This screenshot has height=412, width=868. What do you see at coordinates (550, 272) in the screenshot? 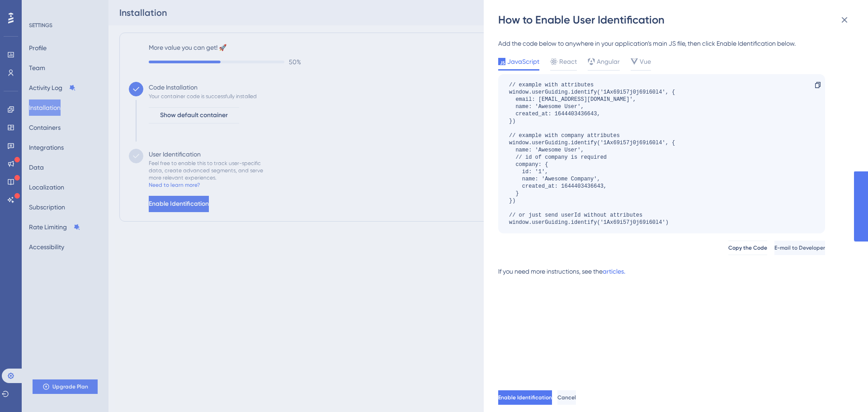
I see `div: If you need more instructions, see the` at bounding box center [550, 272].